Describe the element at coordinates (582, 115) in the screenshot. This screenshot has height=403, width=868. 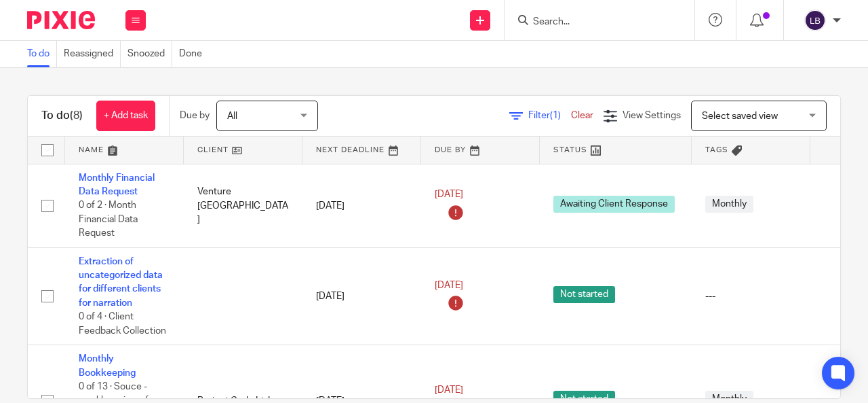
I see `a: Clear` at that location.